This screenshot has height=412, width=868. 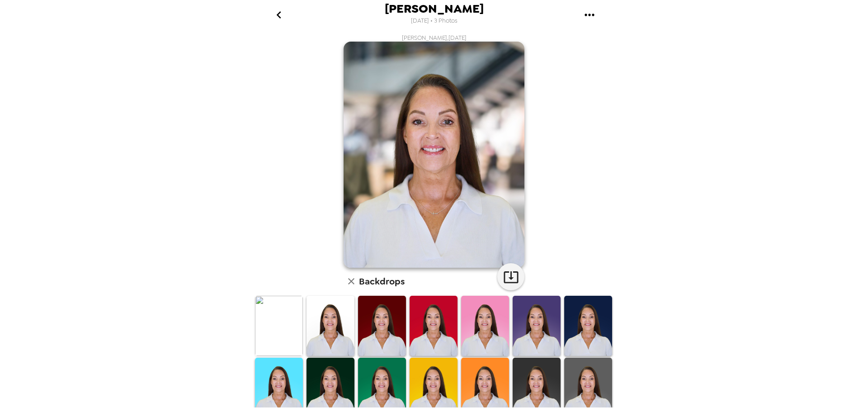 I want to click on h6: Backdrops, so click(x=382, y=281).